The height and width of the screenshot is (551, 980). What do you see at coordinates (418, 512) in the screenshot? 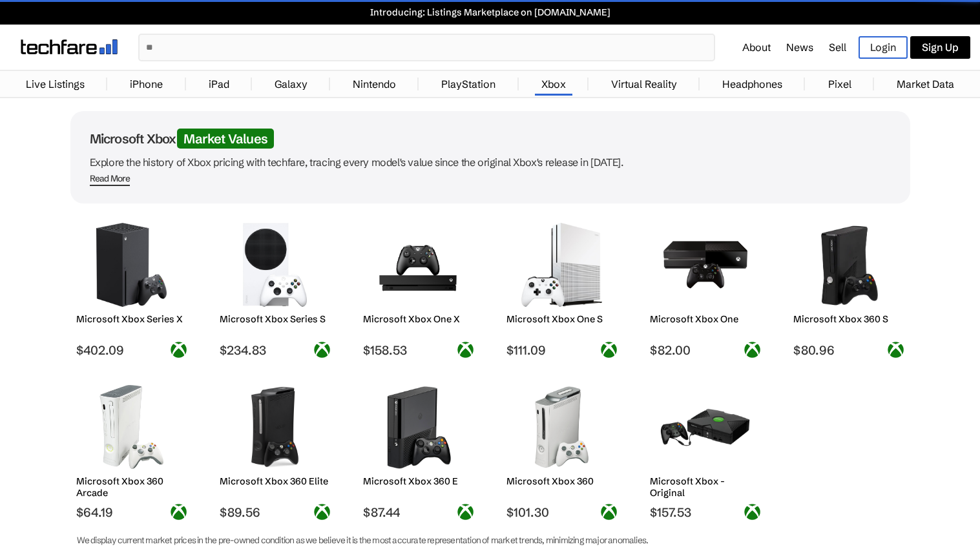
I see `span: $87.44` at bounding box center [418, 512].